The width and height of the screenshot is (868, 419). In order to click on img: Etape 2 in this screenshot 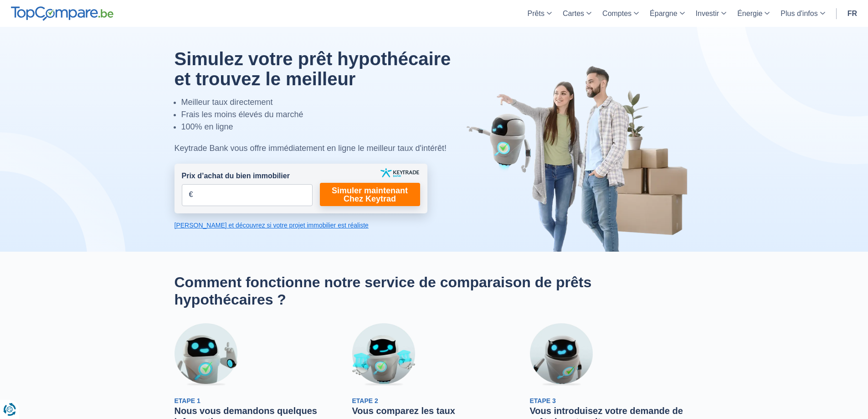, I will do `click(384, 355)`.